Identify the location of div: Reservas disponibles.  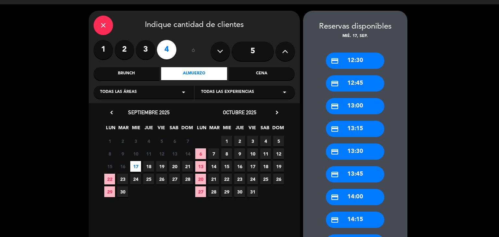
(355, 27).